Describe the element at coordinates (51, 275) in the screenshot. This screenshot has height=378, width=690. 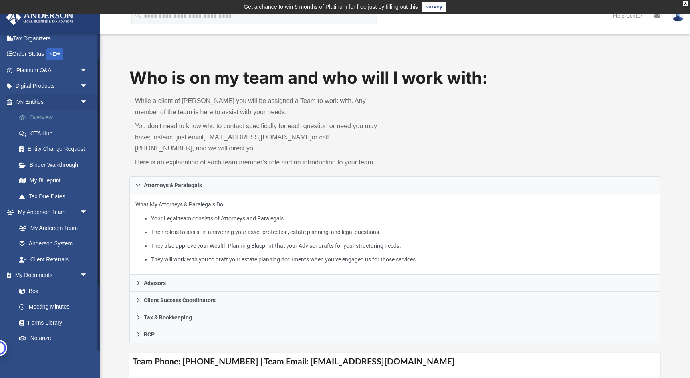
I see `a: My Documentsarrow_drop_down` at that location.